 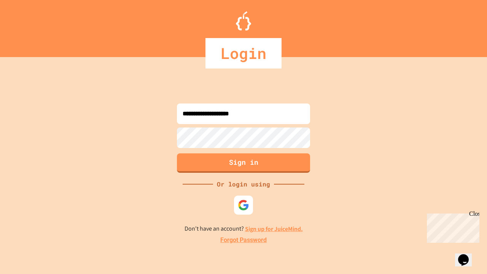 What do you see at coordinates (244, 240) in the screenshot?
I see `a: Forgot Password` at bounding box center [244, 240].